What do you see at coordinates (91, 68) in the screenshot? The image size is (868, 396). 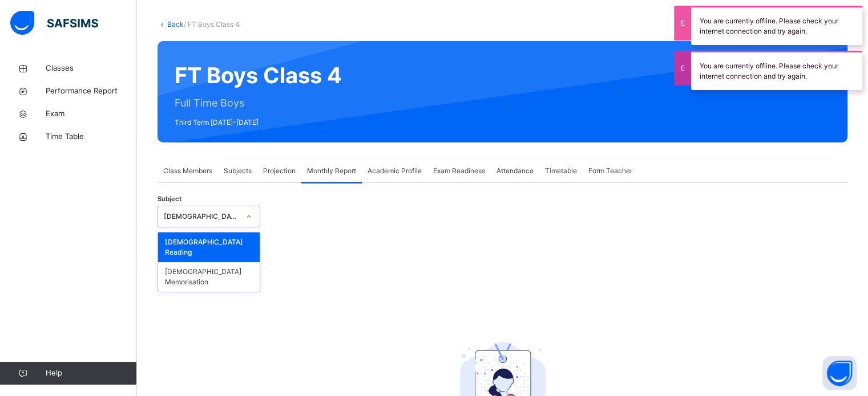 I see `span: Classes` at bounding box center [91, 68].